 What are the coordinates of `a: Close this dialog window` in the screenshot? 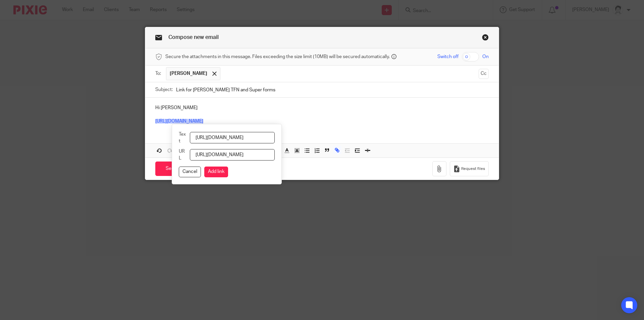 It's located at (486, 38).